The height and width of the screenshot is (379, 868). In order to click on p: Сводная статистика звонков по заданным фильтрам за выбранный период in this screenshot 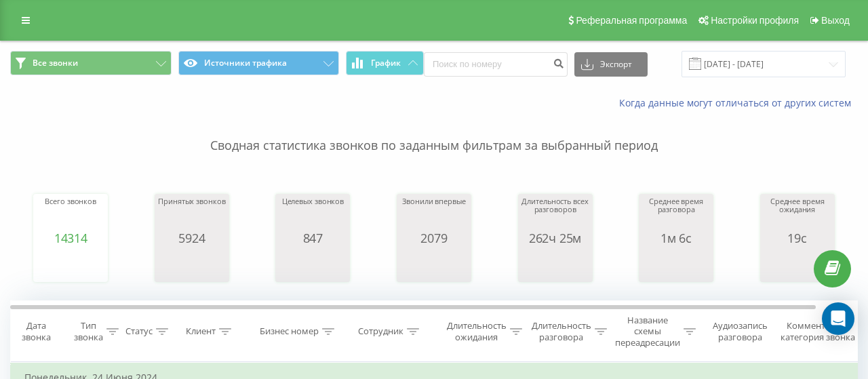, I will do `click(434, 132)`.